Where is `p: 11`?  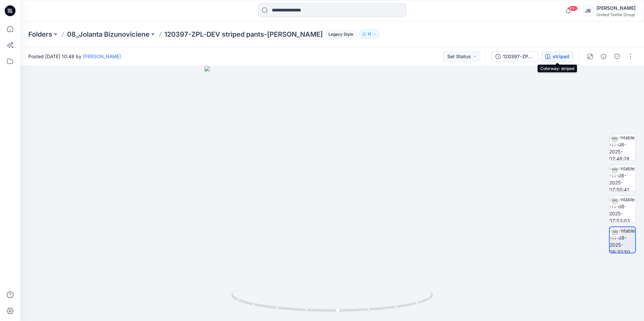 p: 11 is located at coordinates (369, 34).